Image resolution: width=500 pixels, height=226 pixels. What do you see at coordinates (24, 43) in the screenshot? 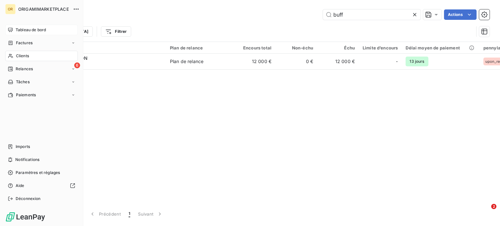
I see `span: Factures` at bounding box center [24, 43].